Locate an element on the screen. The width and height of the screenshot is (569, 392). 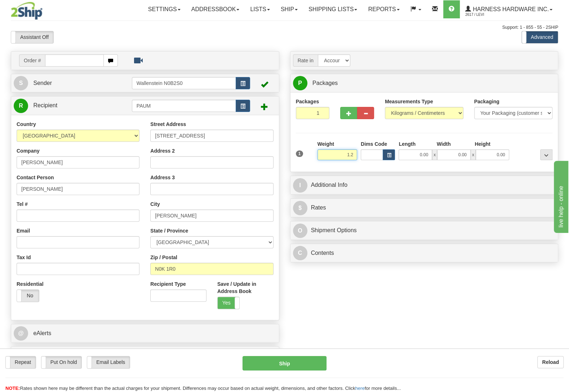
label: State / Province is located at coordinates (169, 231).